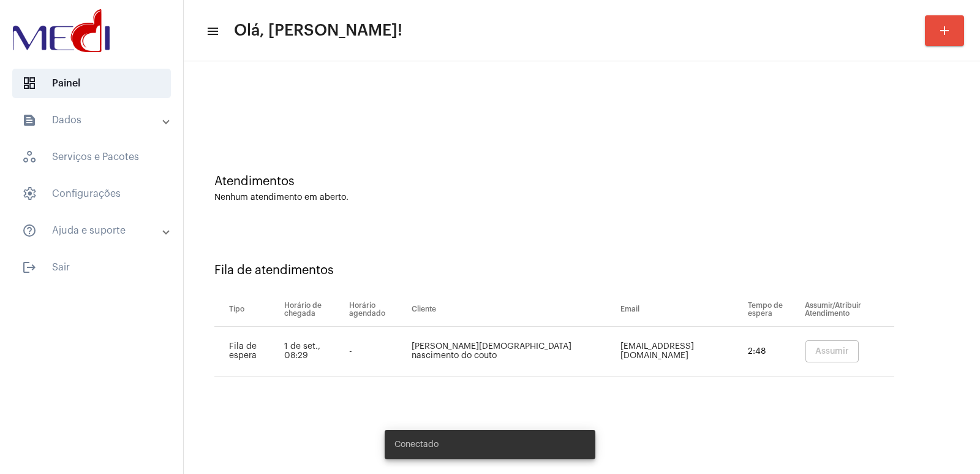 Image resolution: width=980 pixels, height=474 pixels. What do you see at coordinates (850, 351) in the screenshot?
I see `mat-chip-list: selection` at bounding box center [850, 351].